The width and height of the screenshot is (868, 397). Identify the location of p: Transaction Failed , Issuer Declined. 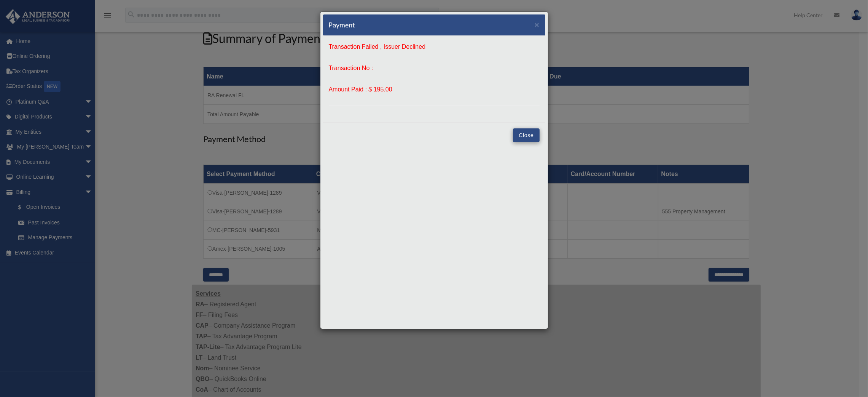
(434, 47).